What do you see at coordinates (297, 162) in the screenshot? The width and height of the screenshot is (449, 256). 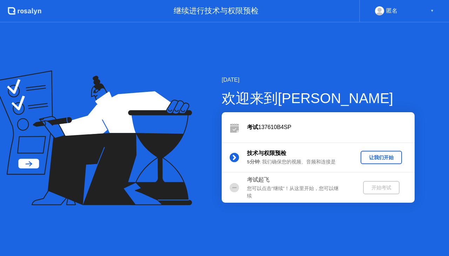 I see `div: : 我们确保您的视频、音频和连接是` at bounding box center [297, 162].